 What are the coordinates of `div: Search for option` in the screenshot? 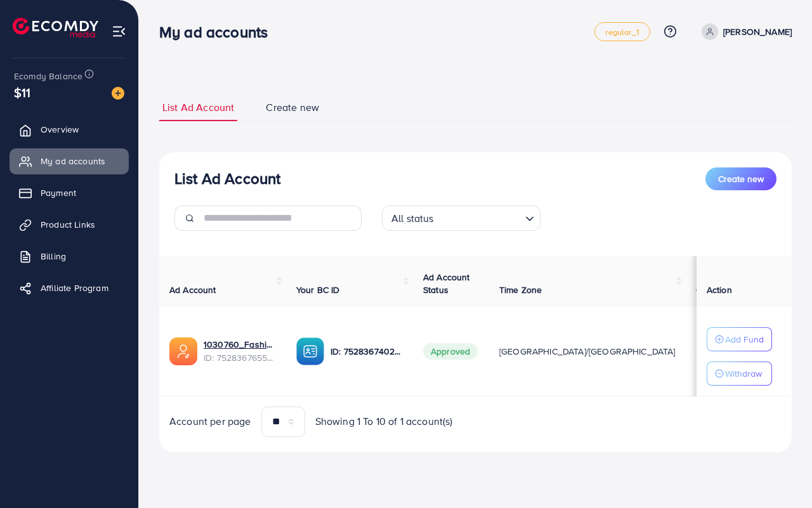 It's located at (461, 218).